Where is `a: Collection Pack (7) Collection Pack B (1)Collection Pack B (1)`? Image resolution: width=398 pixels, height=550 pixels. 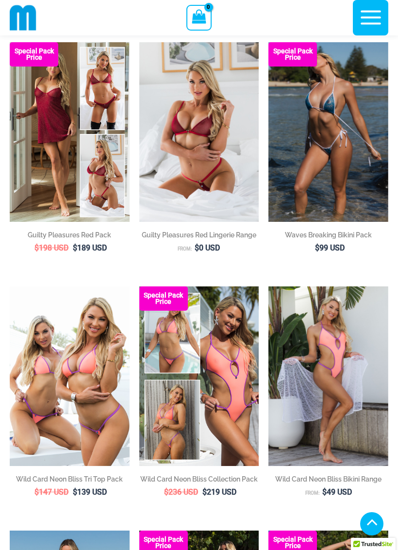 a: Collection Pack (7) Collection Pack B (1)Collection Pack B (1) is located at coordinates (199, 376).